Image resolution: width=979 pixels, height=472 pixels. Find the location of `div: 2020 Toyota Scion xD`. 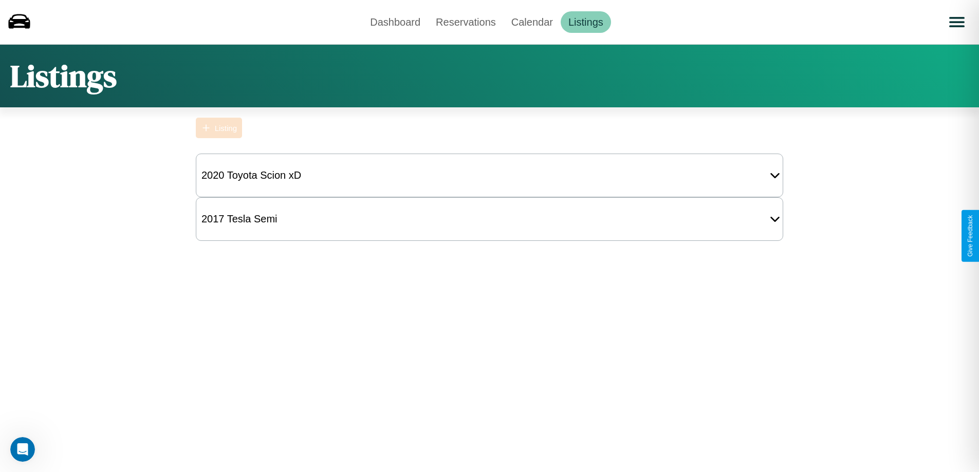

div: 2020 Toyota Scion xD is located at coordinates (251, 175).